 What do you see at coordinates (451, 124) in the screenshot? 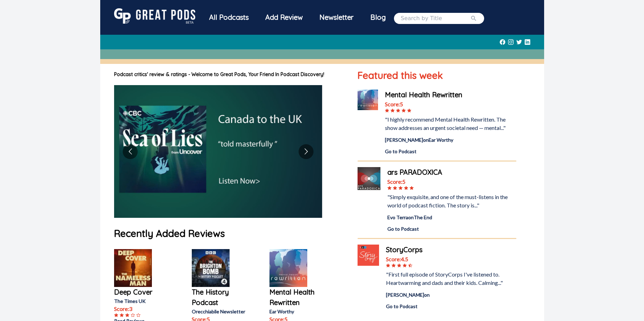
I see `div: "I highly recommend Mental Health Rewritten. The show addresses an urgent societal need — mental..."` at bounding box center [451, 124].